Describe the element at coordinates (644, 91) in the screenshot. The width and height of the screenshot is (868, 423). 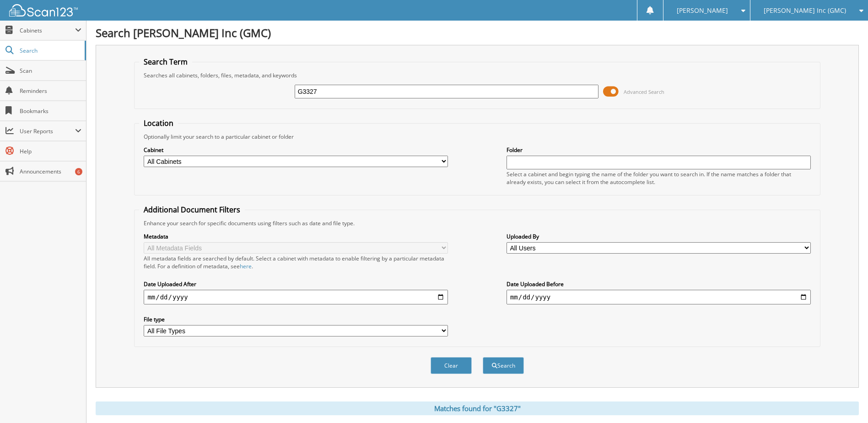
I see `span: Advanced Search` at that location.